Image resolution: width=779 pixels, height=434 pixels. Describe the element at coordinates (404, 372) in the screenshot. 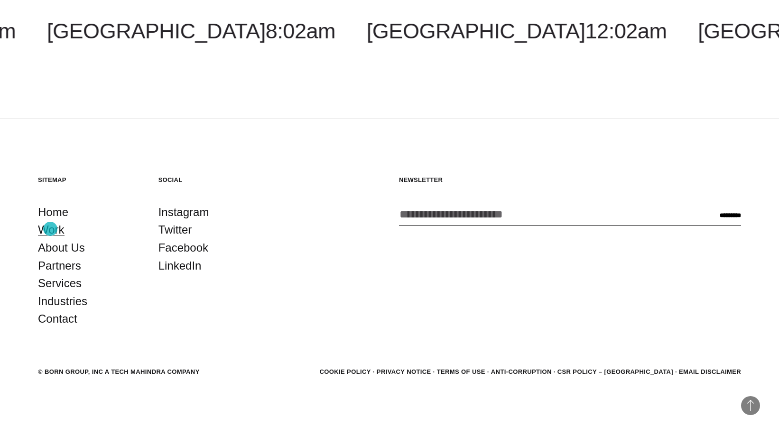

I see `a: Privacy Notice` at that location.